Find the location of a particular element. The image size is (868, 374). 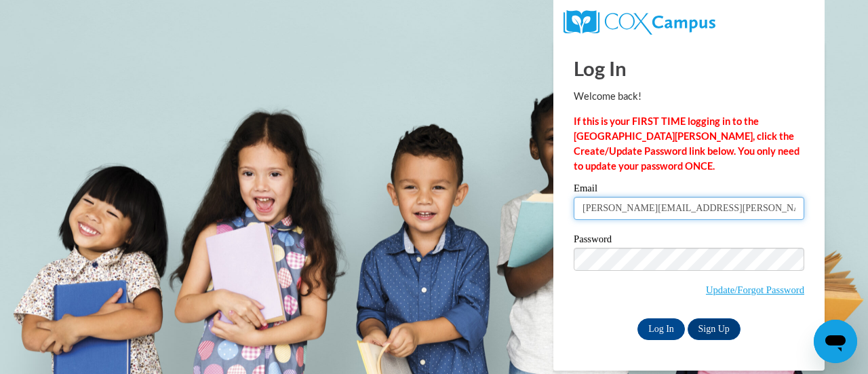

a: Update/Forgot Password is located at coordinates (755, 290).